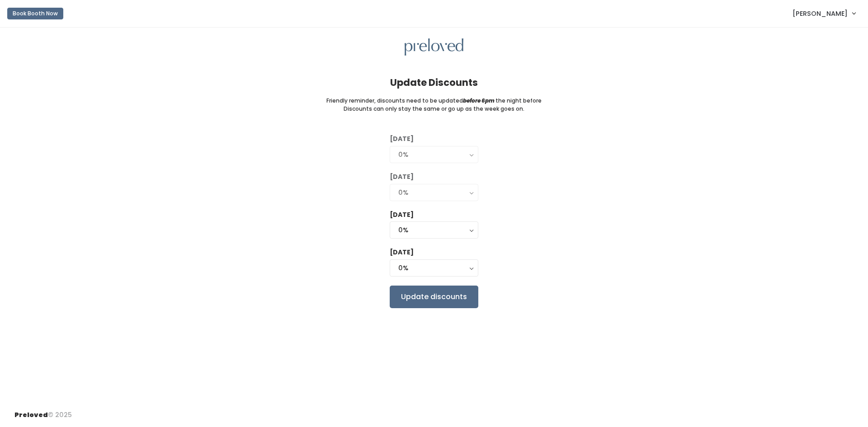 The image size is (868, 427). Describe the element at coordinates (434, 47) in the screenshot. I see `img: preloved logo` at that location.